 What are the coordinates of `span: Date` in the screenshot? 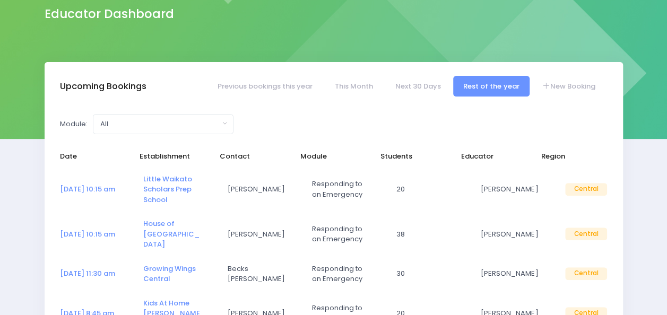 It's located at (89, 156).